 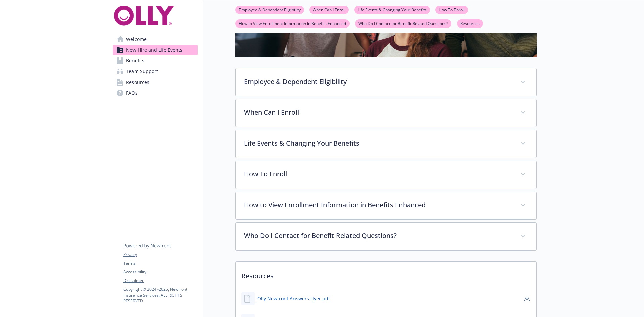 I want to click on span: Team Support, so click(x=142, y=72).